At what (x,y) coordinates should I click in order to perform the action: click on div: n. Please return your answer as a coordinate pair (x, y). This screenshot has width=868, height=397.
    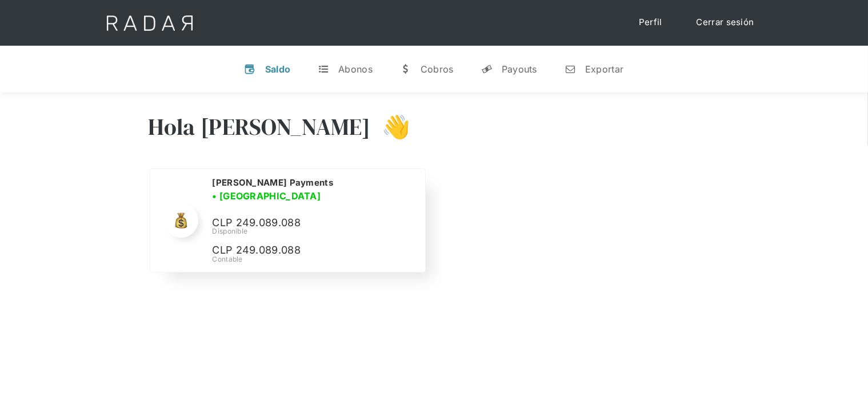
    Looking at the image, I should click on (570, 69).